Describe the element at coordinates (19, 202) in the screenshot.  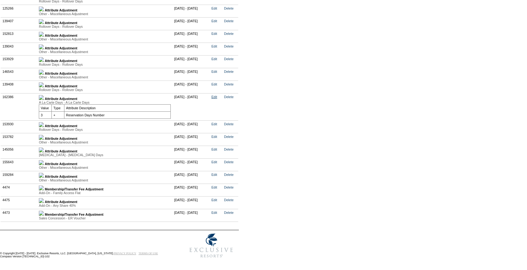
I see `td: 4475` at that location.